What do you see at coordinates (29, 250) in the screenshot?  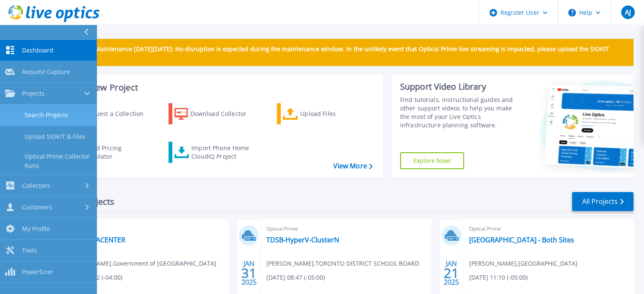 I see `span: Tools` at bounding box center [29, 250].